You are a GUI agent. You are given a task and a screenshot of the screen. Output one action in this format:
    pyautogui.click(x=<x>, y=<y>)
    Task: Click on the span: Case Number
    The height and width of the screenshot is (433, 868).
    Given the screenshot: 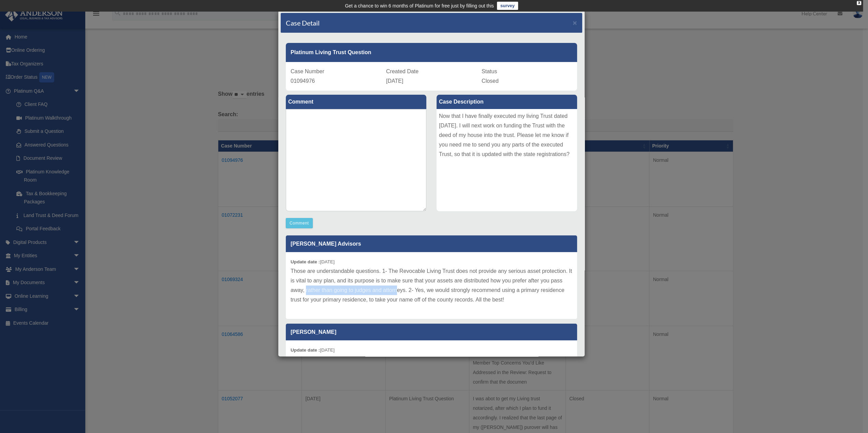 What is the action you would take?
    pyautogui.click(x=307, y=71)
    